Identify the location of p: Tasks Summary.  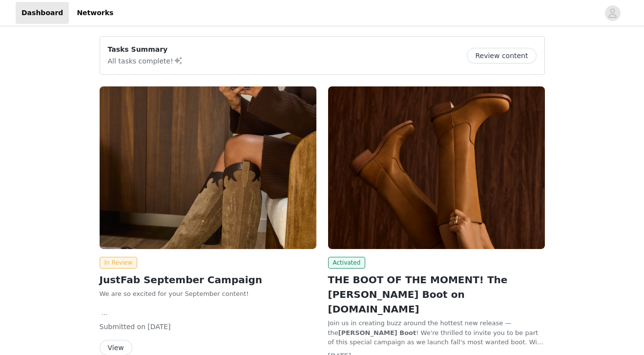
(146, 49).